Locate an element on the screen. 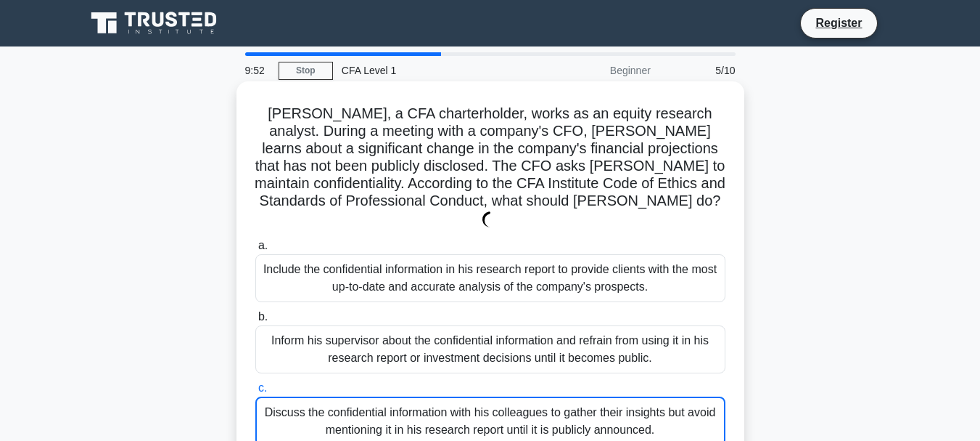 This screenshot has width=980, height=441. div: 9:52 is located at coordinates (257, 70).